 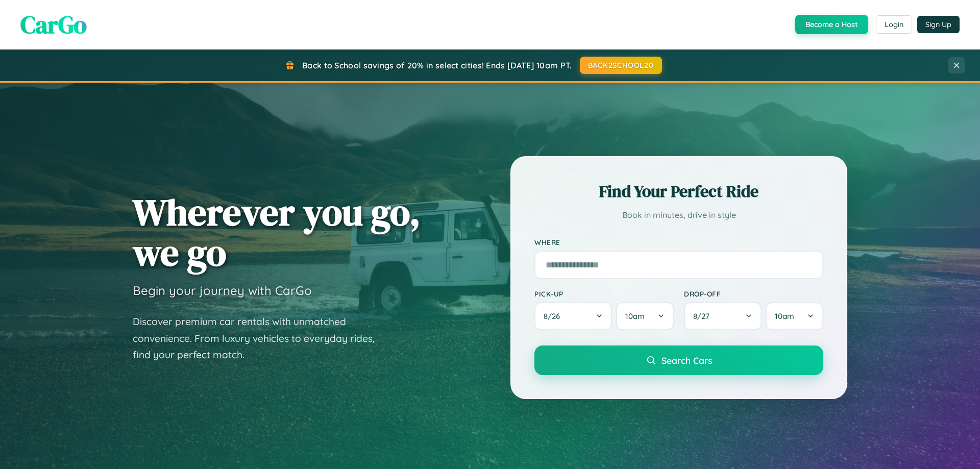 I want to click on h1: Wherever you go, we go, so click(x=277, y=232).